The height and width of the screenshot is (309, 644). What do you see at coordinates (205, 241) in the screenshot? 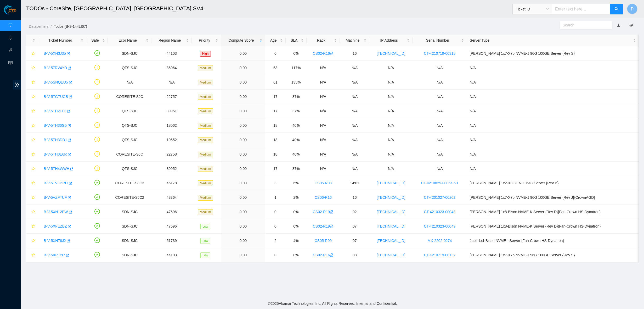
I see `span: Low` at bounding box center [205, 241].